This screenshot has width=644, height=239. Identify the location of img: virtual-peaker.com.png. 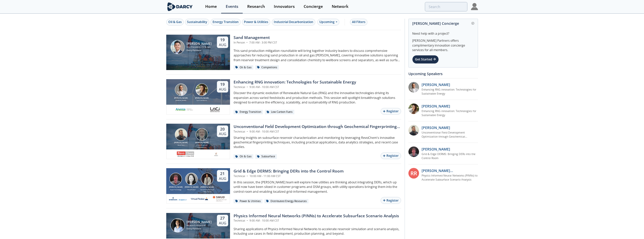
(199, 199).